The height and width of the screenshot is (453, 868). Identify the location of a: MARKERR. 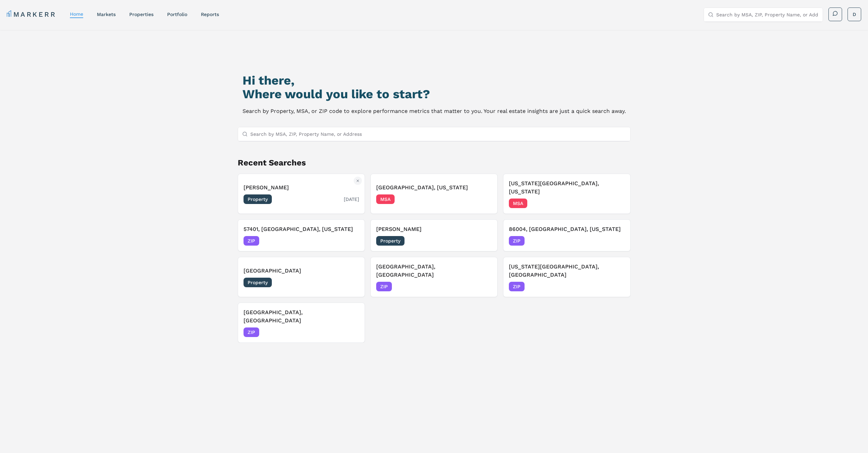
(32, 14).